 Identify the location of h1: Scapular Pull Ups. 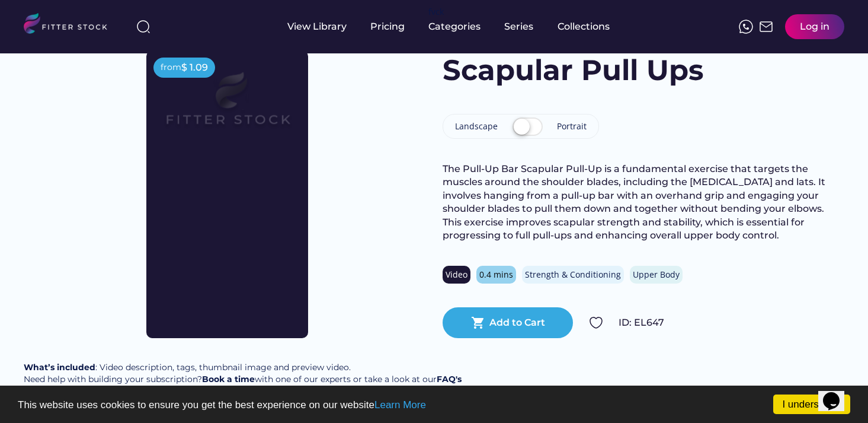
(573, 70).